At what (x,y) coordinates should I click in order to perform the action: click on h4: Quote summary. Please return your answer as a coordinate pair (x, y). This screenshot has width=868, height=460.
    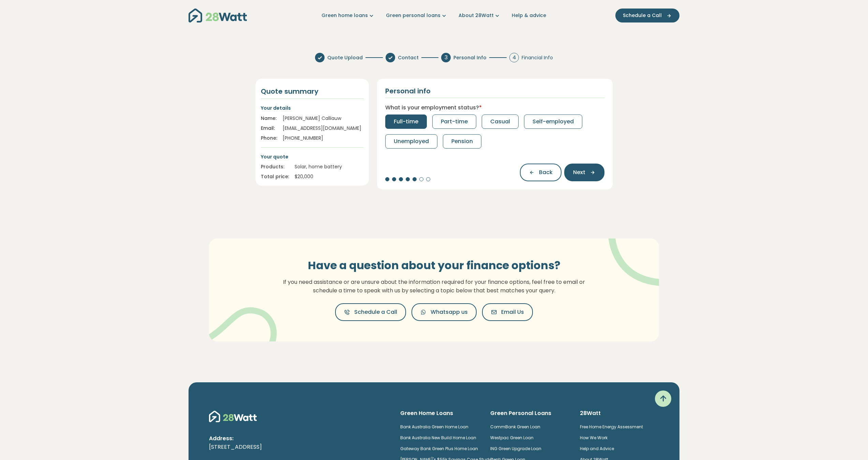
    Looking at the image, I should click on (312, 91).